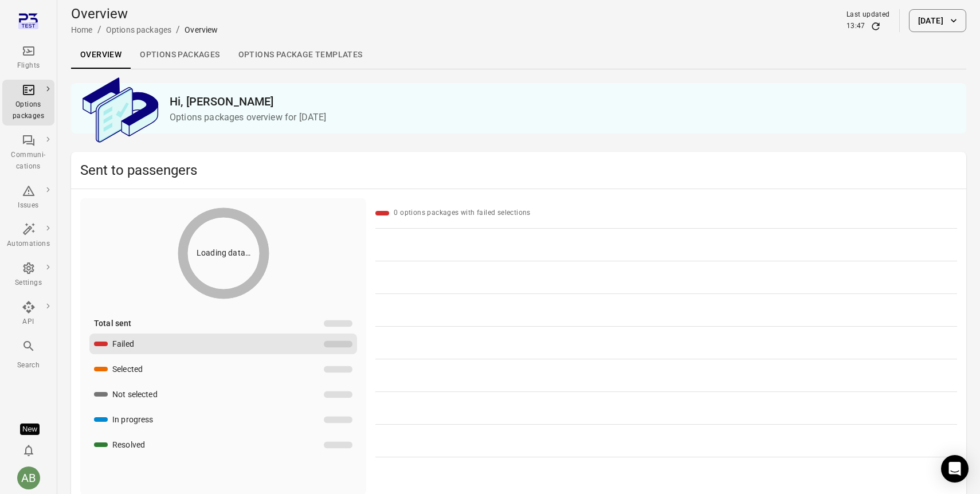 The width and height of the screenshot is (980, 494). I want to click on nav: Breadcrumbs, so click(144, 30).